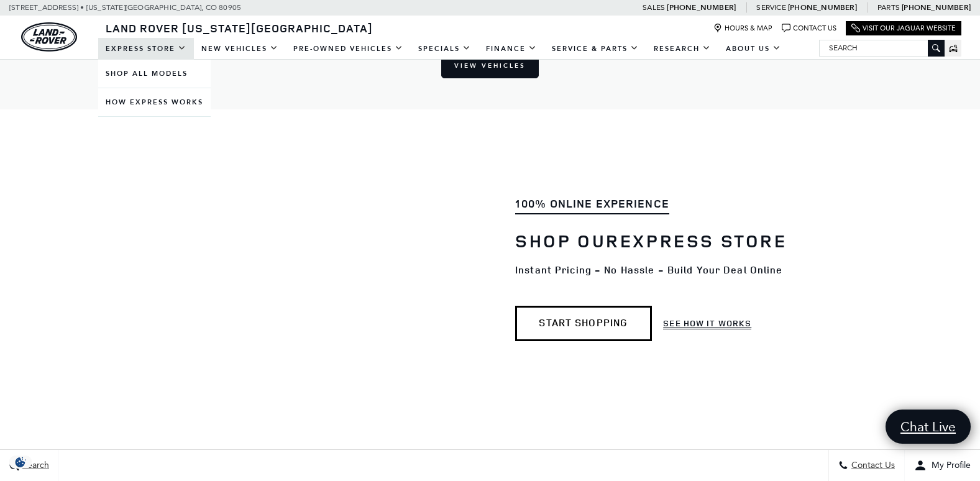 This screenshot has height=481, width=980. I want to click on a: View Vehicles, so click(490, 66).